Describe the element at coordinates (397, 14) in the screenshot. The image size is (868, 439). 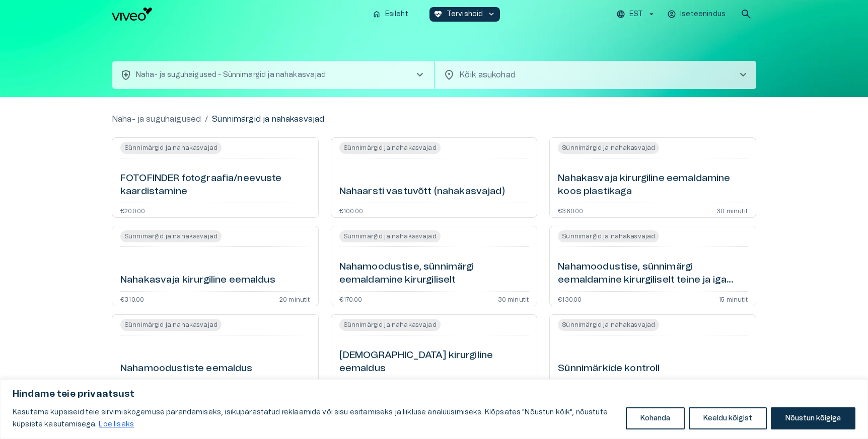
I see `p: Esileht` at that location.